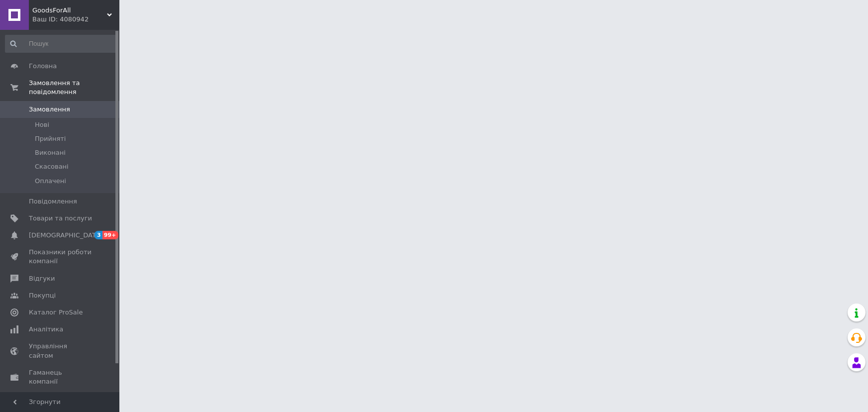 This screenshot has height=412, width=868. What do you see at coordinates (49, 109) in the screenshot?
I see `span: Замовлення` at bounding box center [49, 109].